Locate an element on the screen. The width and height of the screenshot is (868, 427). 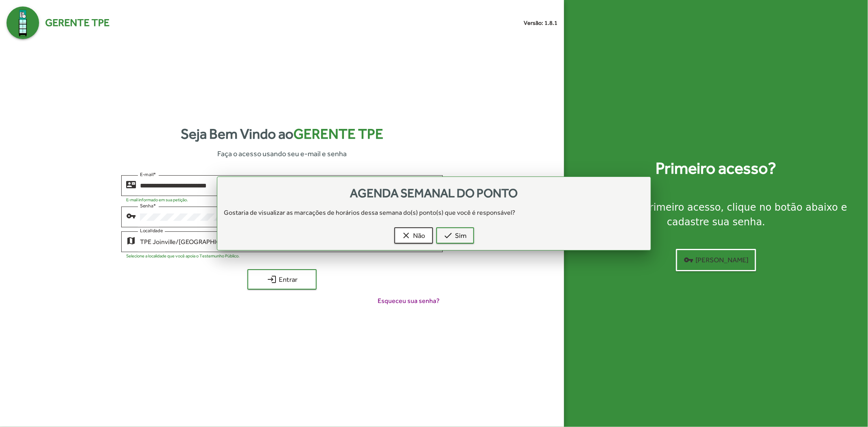
div: Gostaria de visualizar as marcações de horários dessa semana do(s) ponto(s) que você é responsável? is located at coordinates (434, 213).